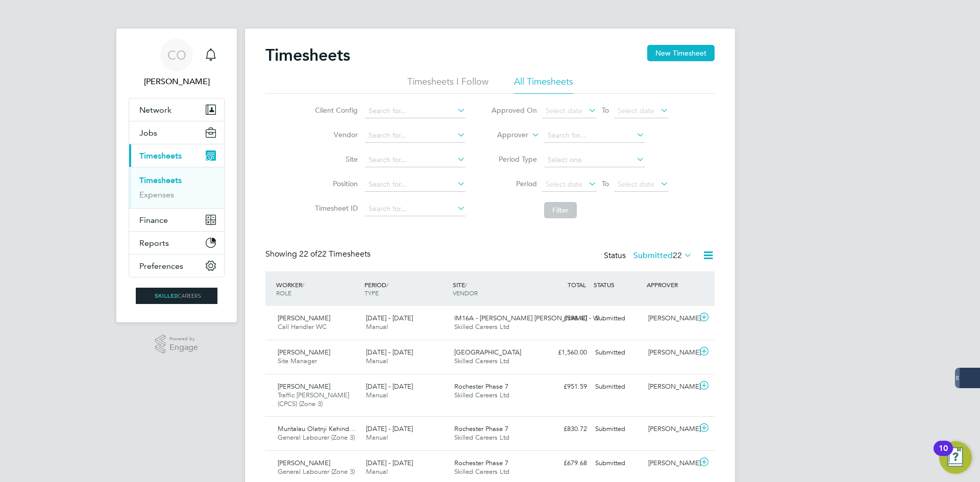 This screenshot has width=980, height=482. Describe the element at coordinates (153, 220) in the screenshot. I see `span: Finance` at that location.